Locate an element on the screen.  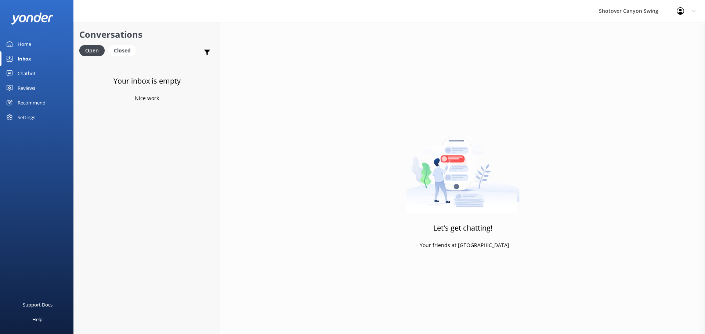
a: Closed is located at coordinates (124, 50).